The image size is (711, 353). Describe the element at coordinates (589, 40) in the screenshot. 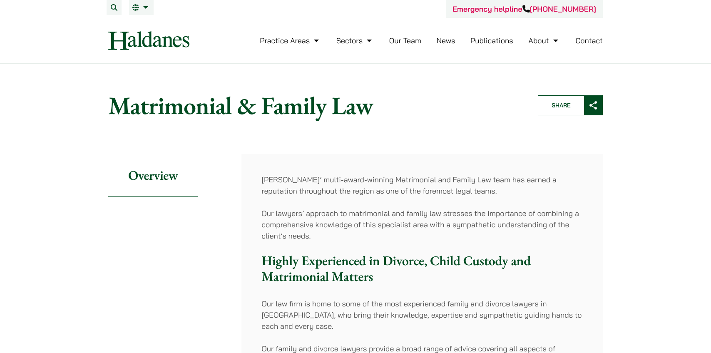

I see `a: Contact` at that location.